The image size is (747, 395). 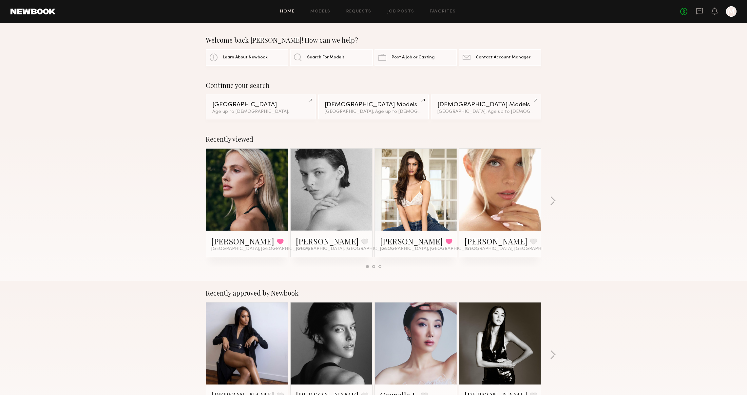 What do you see at coordinates (416, 57) in the screenshot?
I see `a: Post A Job or Casting` at bounding box center [416, 57].